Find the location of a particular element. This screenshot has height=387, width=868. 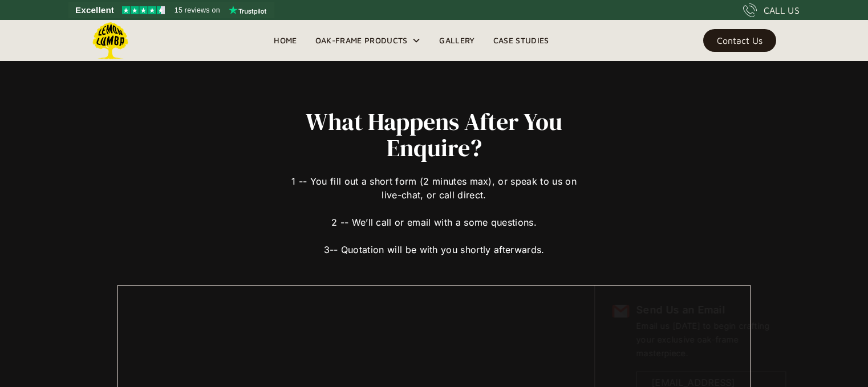

span: 15 reviews on is located at coordinates (197, 10).